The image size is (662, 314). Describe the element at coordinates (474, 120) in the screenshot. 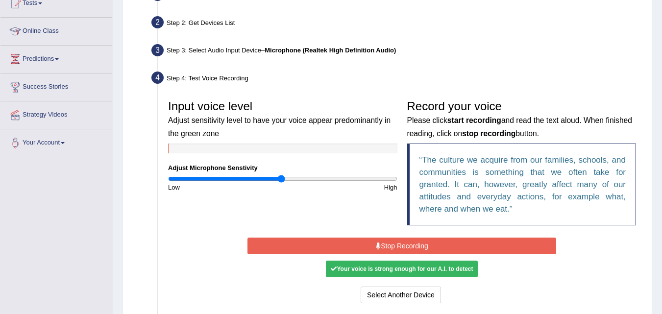

I see `b: start recording` at that location.